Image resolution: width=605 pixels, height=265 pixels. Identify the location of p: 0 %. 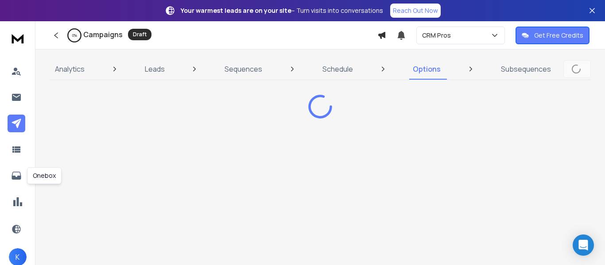
(74, 35).